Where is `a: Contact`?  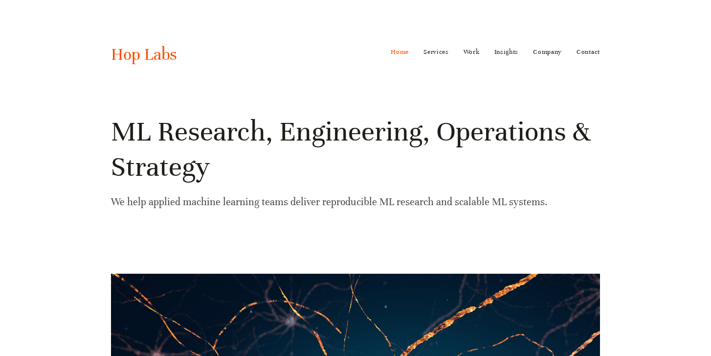
a: Contact is located at coordinates (588, 52).